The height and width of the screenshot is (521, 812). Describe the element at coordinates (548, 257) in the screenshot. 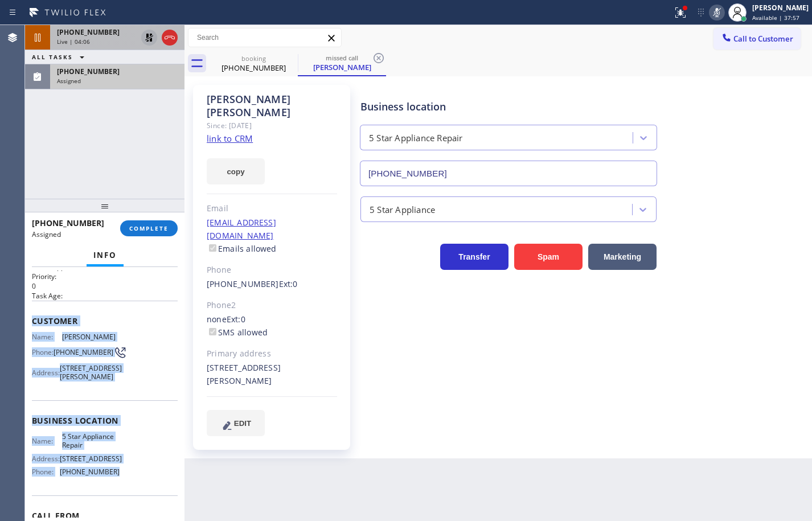

I see `button: Spam` at that location.